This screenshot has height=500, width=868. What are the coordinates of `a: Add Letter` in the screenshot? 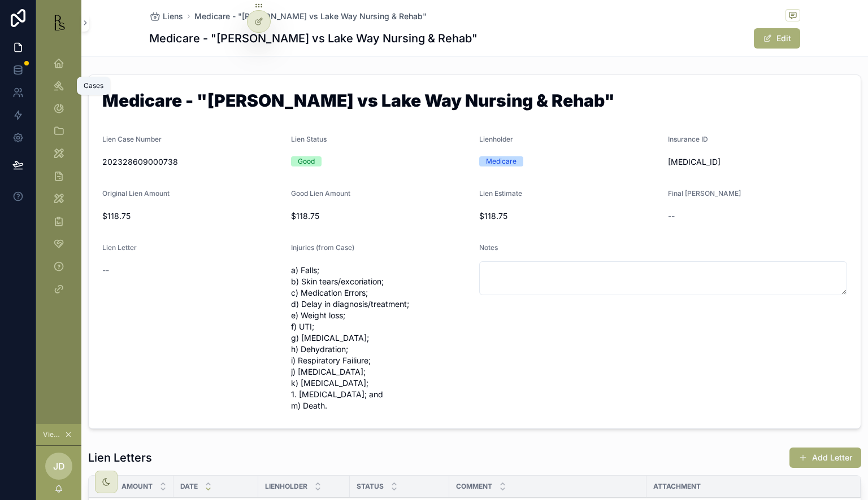 It's located at (825, 458).